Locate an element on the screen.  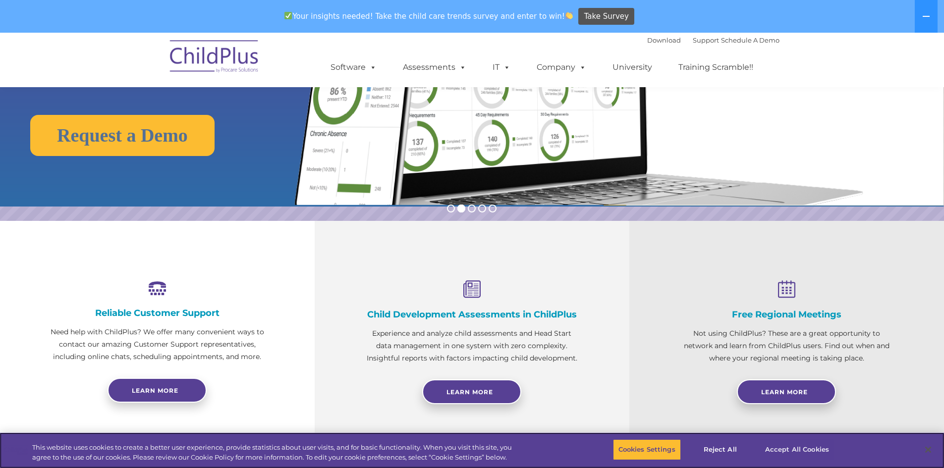
img: ChildPlus by Procare Solutions is located at coordinates (215, 58).